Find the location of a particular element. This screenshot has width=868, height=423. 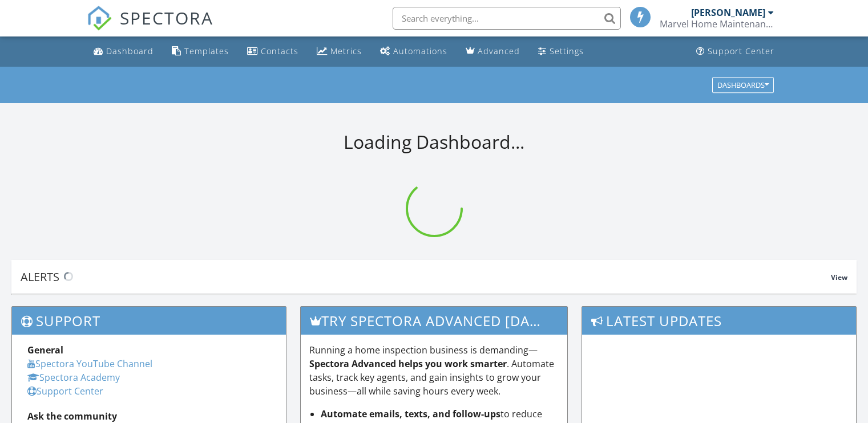

span: View is located at coordinates (839, 277).